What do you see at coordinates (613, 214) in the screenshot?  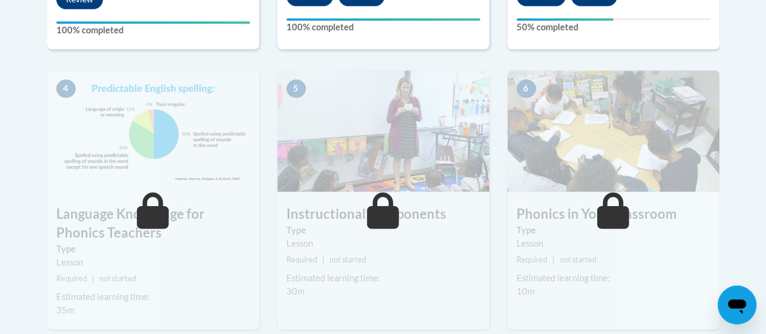 I see `h3: Phonics in Your Classroom` at bounding box center [613, 214].